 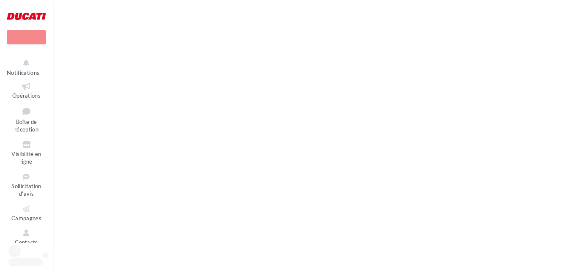 What do you see at coordinates (26, 242) in the screenshot?
I see `span: Contacts` at bounding box center [26, 242].